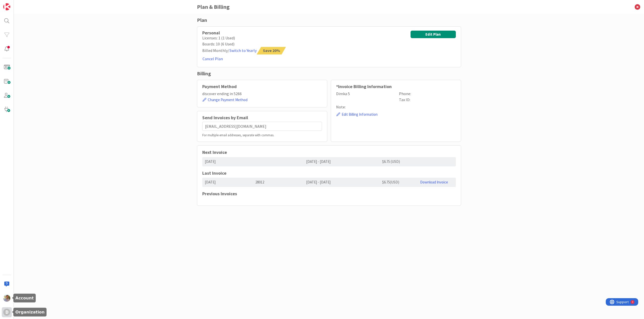 Image resolution: width=644 pixels, height=319 pixels. I want to click on p: Dimka 5, so click(364, 93).